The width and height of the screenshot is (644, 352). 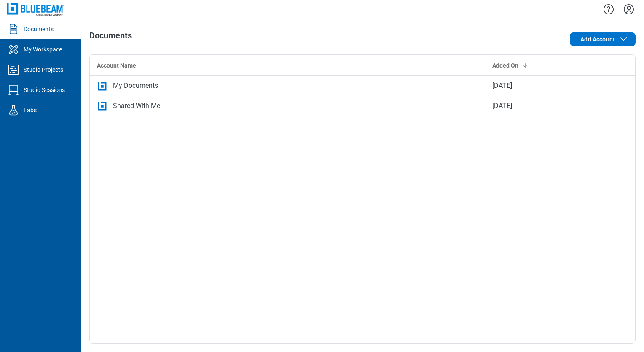 I want to click on svg: My Workspace, so click(x=13, y=49).